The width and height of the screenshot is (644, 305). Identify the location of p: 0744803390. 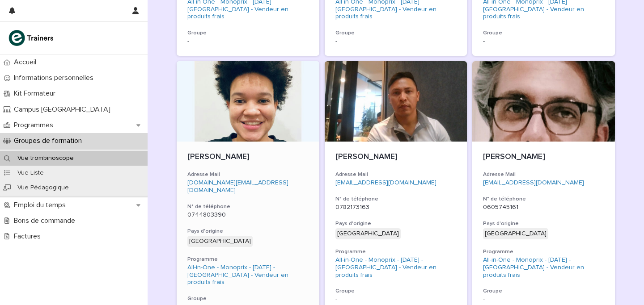
(247, 215).